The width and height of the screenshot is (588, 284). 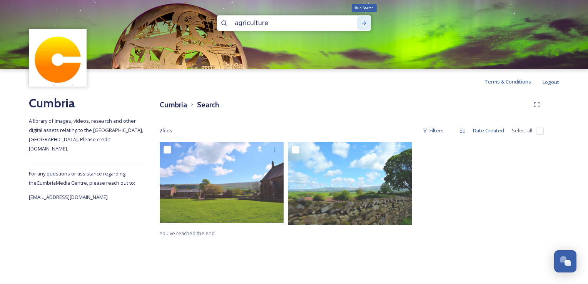 I want to click on span: You've reached the end, so click(x=187, y=233).